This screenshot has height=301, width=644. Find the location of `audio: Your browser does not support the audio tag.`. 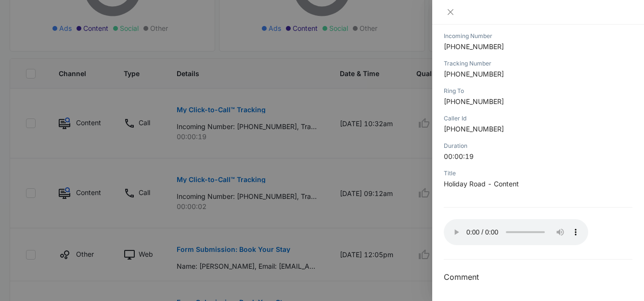

audio: Your browser does not support the audio tag. is located at coordinates (516, 232).